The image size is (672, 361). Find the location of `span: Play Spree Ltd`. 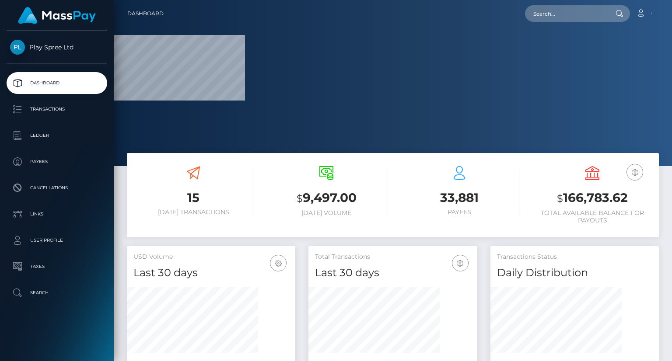

span: Play Spree Ltd is located at coordinates (57, 47).